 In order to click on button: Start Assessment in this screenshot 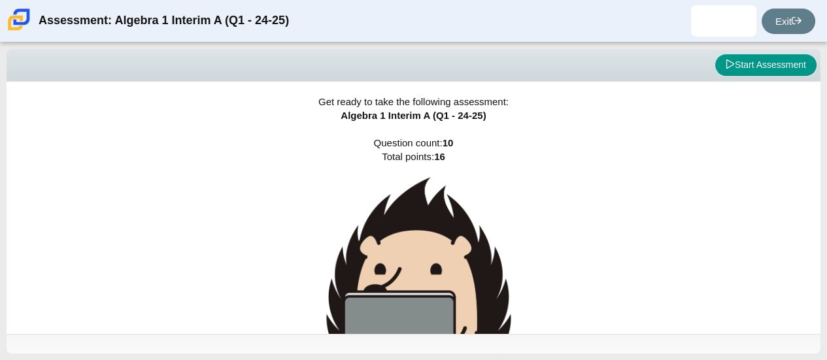, I will do `click(766, 65)`.